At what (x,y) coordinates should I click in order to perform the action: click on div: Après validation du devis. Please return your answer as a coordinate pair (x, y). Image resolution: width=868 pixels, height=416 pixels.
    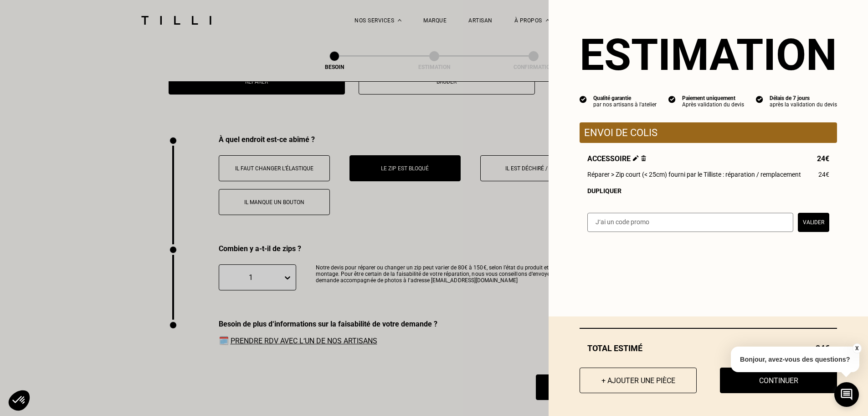
    Looking at the image, I should click on (713, 104).